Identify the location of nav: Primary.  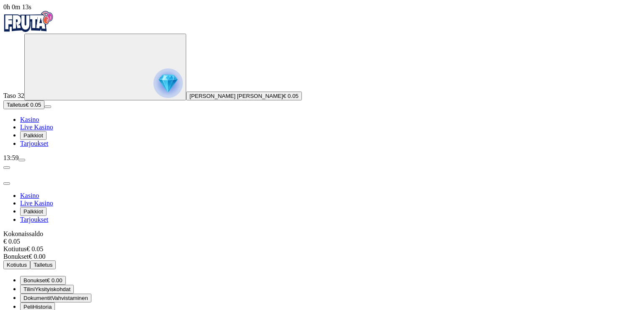
(322, 79).